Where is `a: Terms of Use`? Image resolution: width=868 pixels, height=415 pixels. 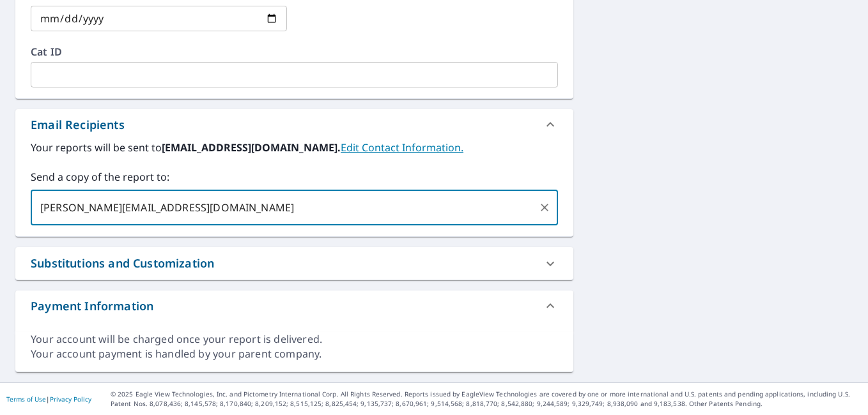
a: Terms of Use is located at coordinates (27, 400).